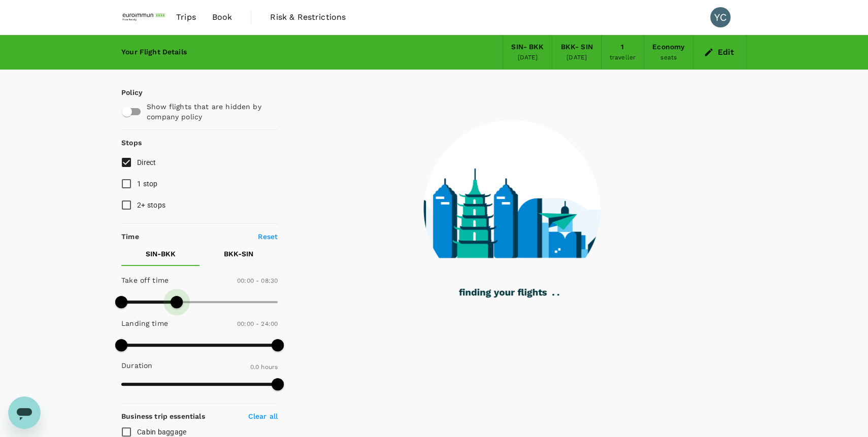 This screenshot has height=437, width=868. What do you see at coordinates (669, 58) in the screenshot?
I see `div: seats` at bounding box center [669, 58].